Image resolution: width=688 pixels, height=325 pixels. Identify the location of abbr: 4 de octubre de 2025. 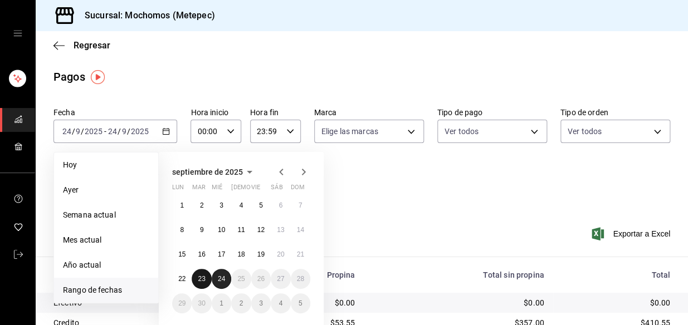
(280, 303).